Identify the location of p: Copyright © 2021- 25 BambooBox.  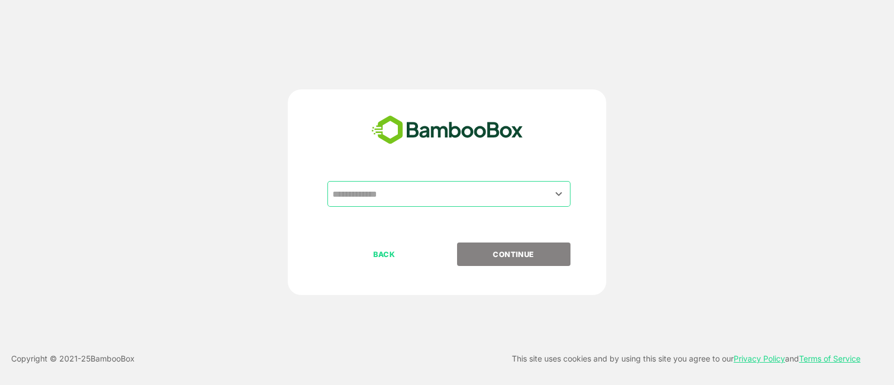
(73, 359).